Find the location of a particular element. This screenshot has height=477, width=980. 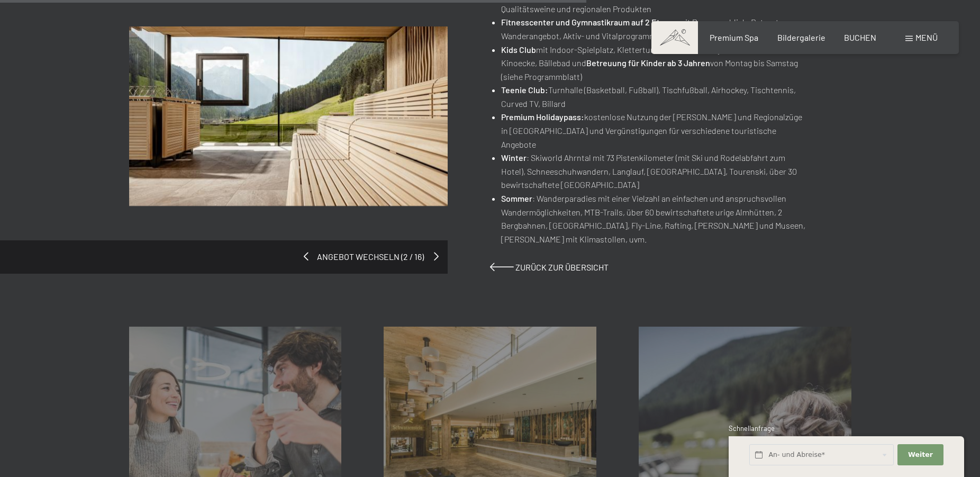

span: Bildergalerie is located at coordinates (801, 37).